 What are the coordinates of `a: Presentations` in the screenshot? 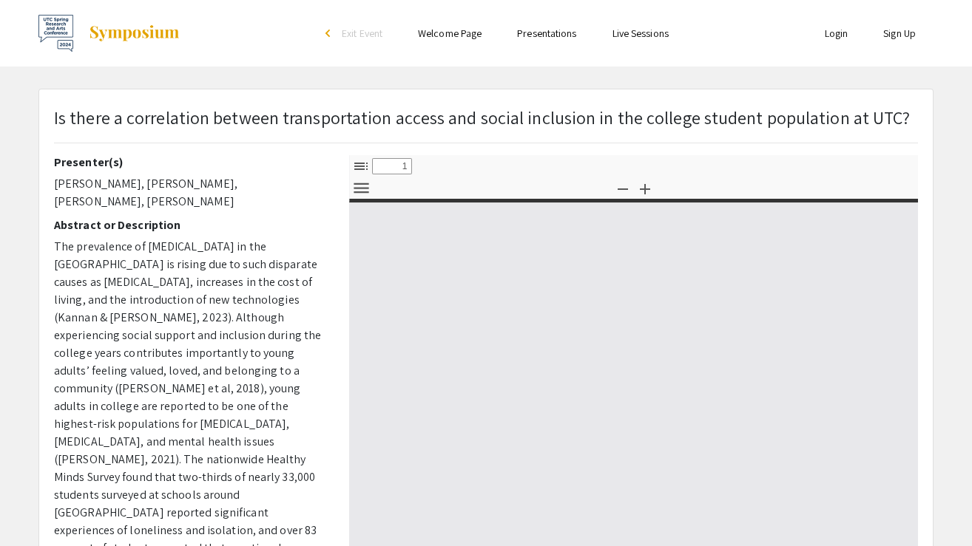 It's located at (546, 33).